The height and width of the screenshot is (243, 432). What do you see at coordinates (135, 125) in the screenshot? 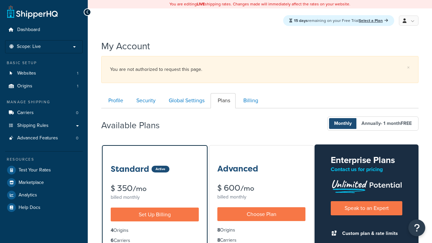
I see `h2: Available Plans` at bounding box center [135, 125].